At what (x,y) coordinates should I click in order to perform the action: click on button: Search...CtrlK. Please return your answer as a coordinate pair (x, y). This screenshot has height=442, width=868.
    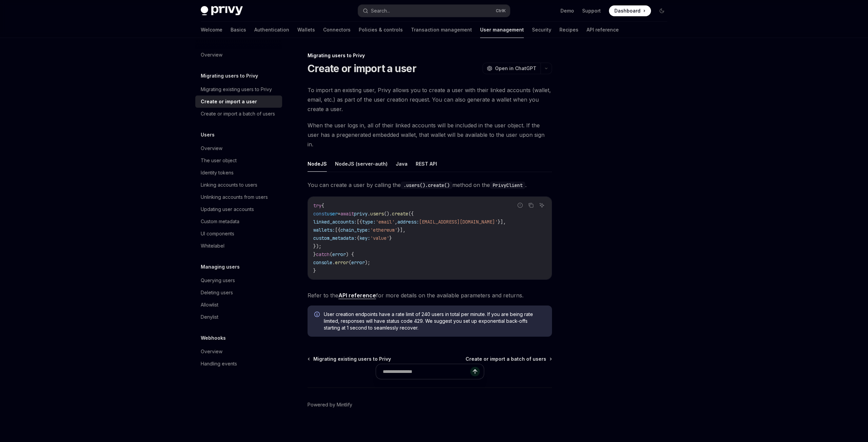
    Looking at the image, I should click on (434, 11).